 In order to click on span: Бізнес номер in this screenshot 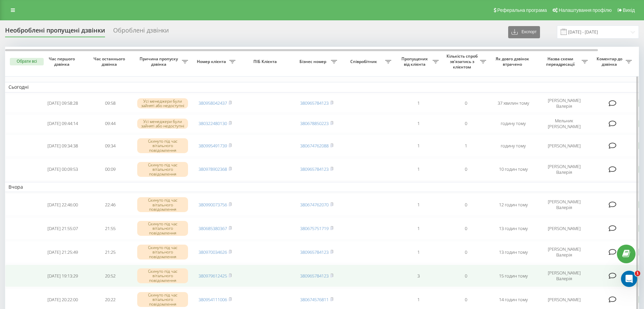, I will do `click(314, 62)`.